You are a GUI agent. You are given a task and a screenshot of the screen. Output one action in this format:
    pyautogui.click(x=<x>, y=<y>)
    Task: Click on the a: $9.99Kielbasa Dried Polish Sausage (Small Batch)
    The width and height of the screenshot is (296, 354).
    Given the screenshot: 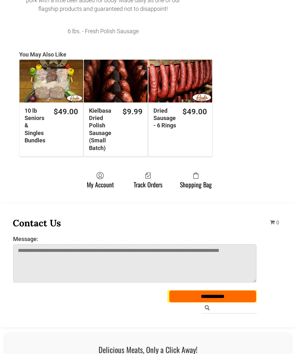 What is the action you would take?
    pyautogui.click(x=116, y=131)
    